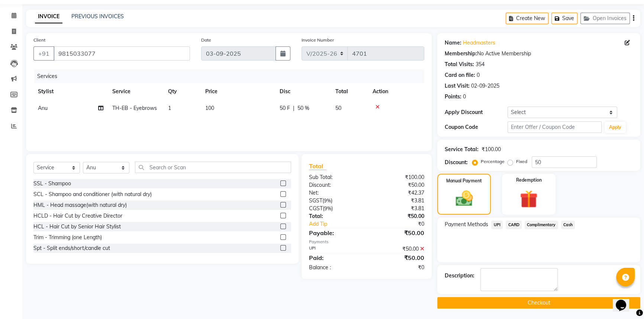 This screenshot has height=319, width=644. I want to click on label: Date, so click(206, 40).